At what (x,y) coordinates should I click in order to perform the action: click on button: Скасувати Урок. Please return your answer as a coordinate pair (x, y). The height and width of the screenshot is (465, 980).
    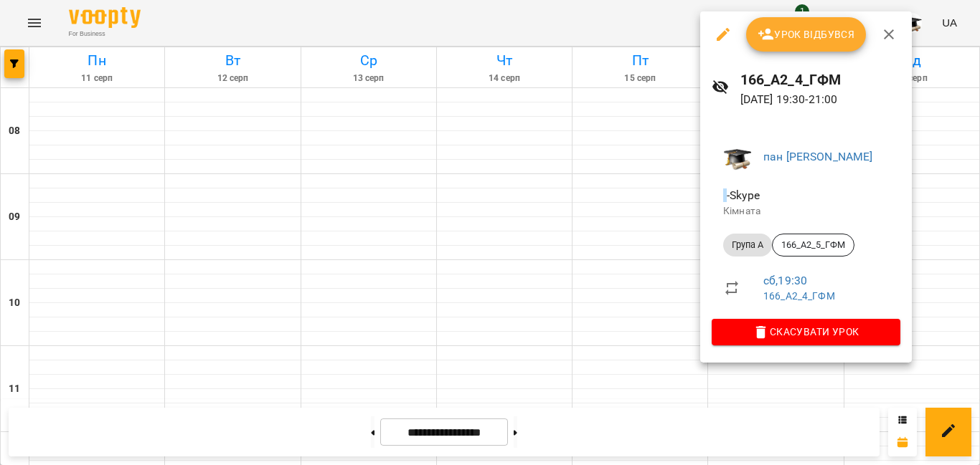
    Looking at the image, I should click on (806, 332).